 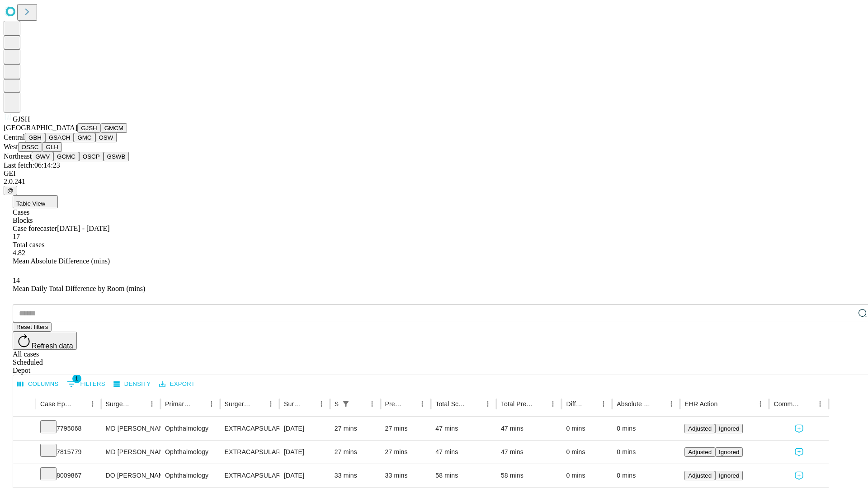 What do you see at coordinates (91, 156) in the screenshot?
I see `button: OSCP` at bounding box center [91, 156].